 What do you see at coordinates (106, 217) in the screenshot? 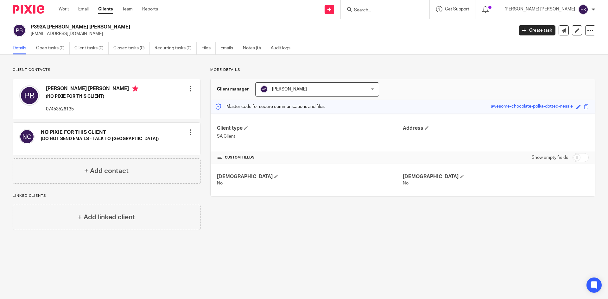
I see `h4: + Add linked client` at bounding box center [106, 217].